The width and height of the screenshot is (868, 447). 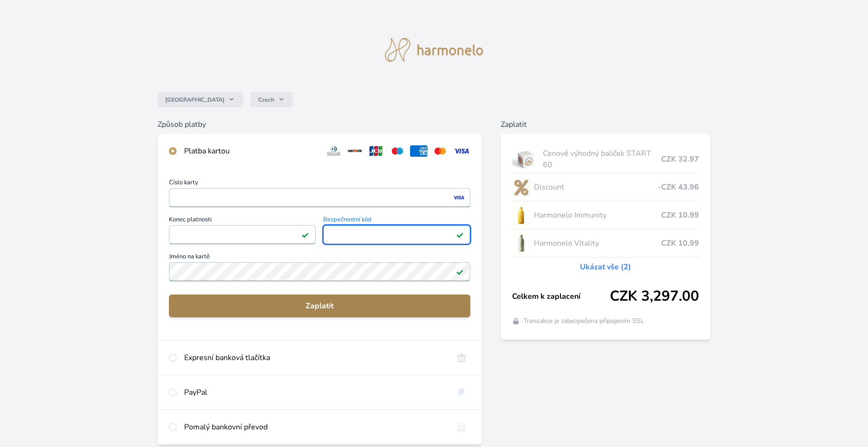 I want to click on span: Bezpečnostní kód, so click(x=397, y=221).